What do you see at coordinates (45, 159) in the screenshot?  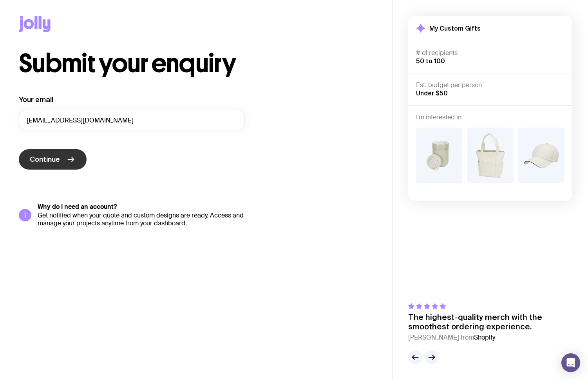 I see `span: Continue` at bounding box center [45, 159].